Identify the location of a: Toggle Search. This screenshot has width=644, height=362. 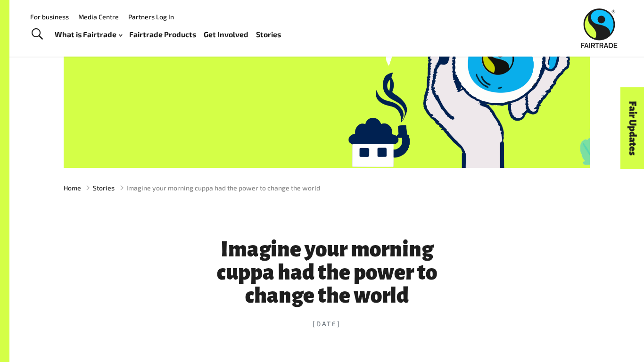
(37, 34).